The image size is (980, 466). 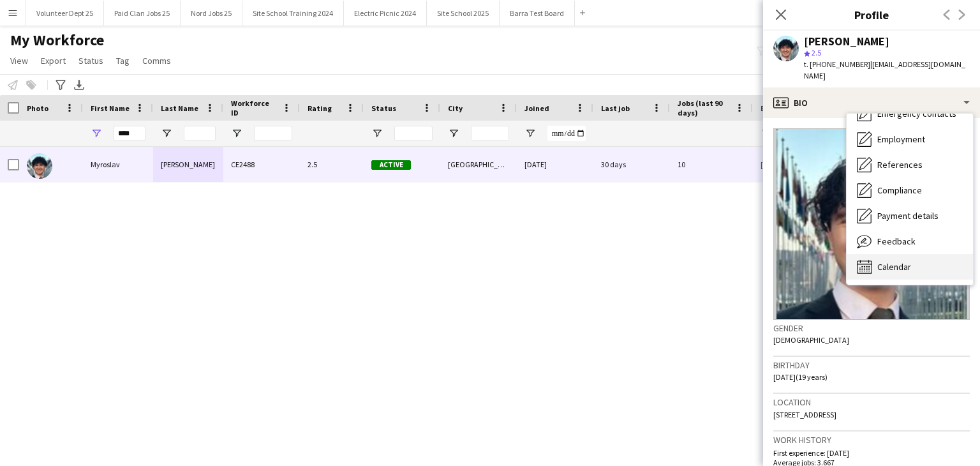 What do you see at coordinates (918, 114) in the screenshot?
I see `span: Emergency contacts` at bounding box center [918, 114].